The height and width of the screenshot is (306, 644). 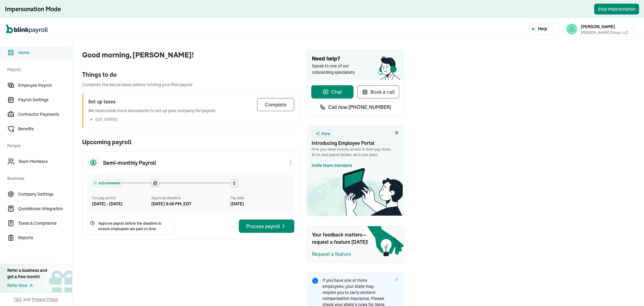 What do you see at coordinates (45, 85) in the screenshot?
I see `span: Employee Payroll` at bounding box center [45, 85].